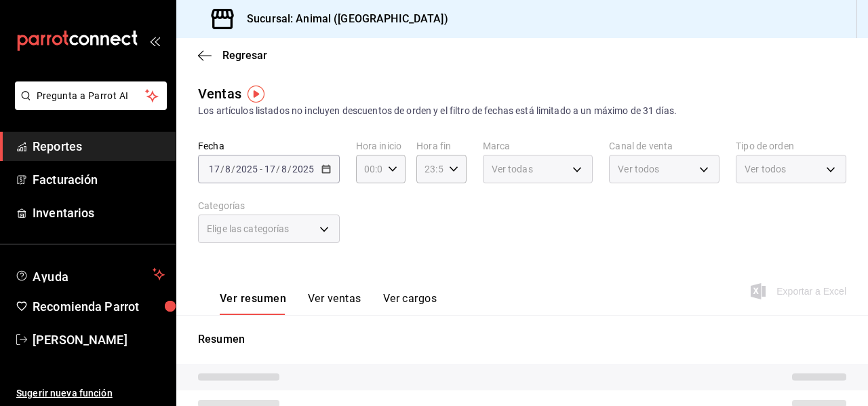 This screenshot has width=868, height=406. What do you see at coordinates (512, 169) in the screenshot?
I see `span: Ver todas` at bounding box center [512, 169].